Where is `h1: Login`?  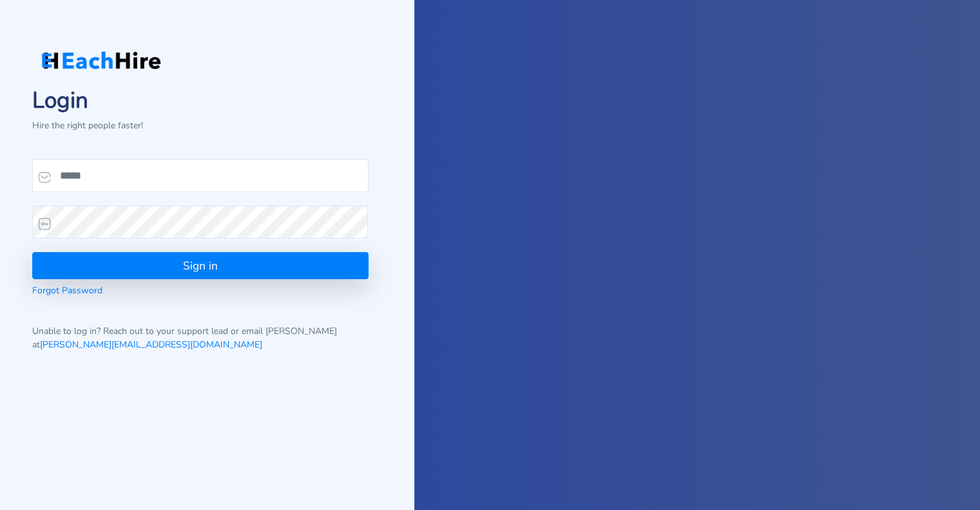 h1: Login is located at coordinates (200, 101).